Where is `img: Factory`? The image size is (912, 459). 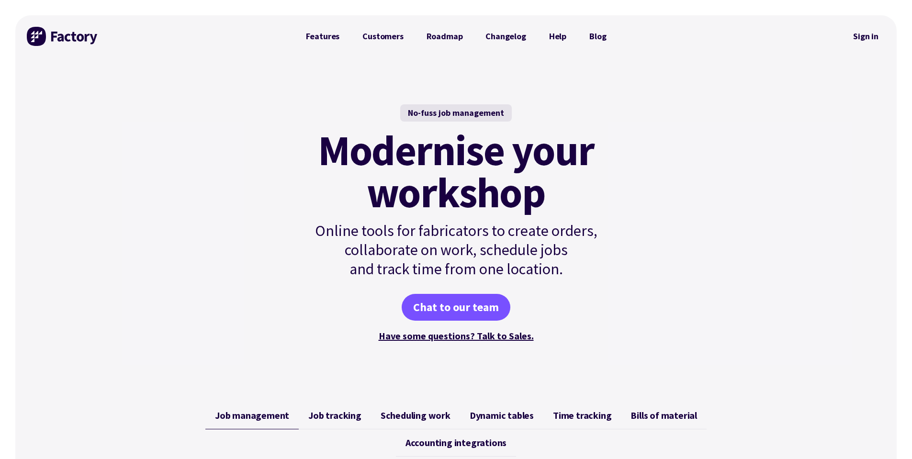
img: Factory is located at coordinates (63, 36).